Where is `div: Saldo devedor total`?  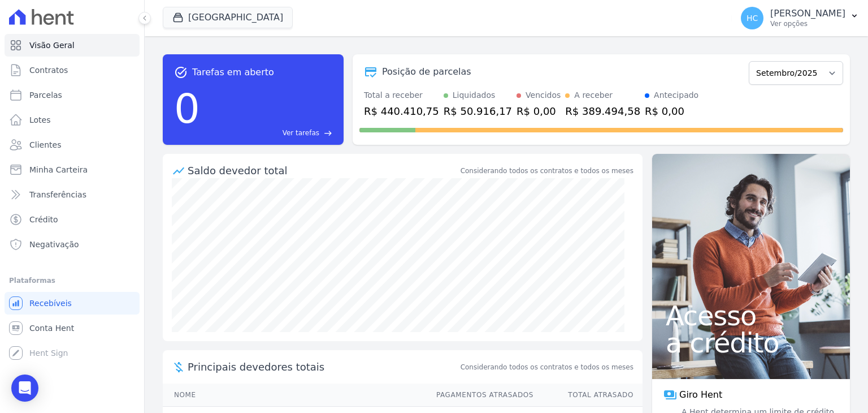 div: Saldo devedor total is located at coordinates (323, 170).